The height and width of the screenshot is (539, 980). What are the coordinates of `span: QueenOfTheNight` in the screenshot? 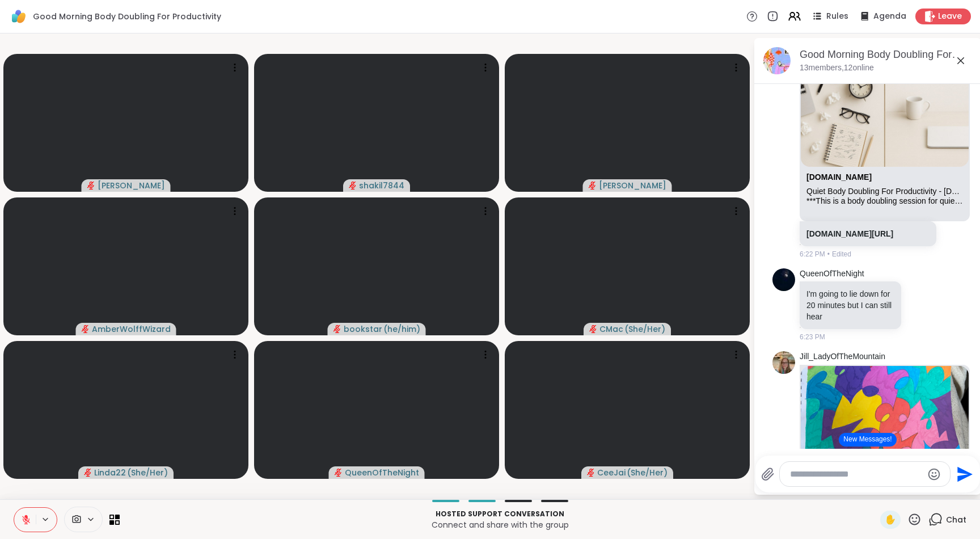 It's located at (381, 473).